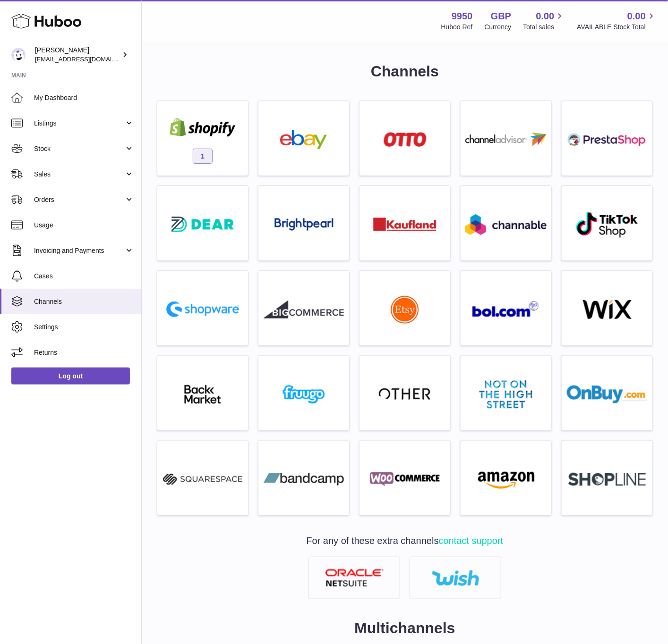 The width and height of the screenshot is (668, 644). Describe the element at coordinates (405, 308) in the screenshot. I see `a: roseta-etsy` at that location.